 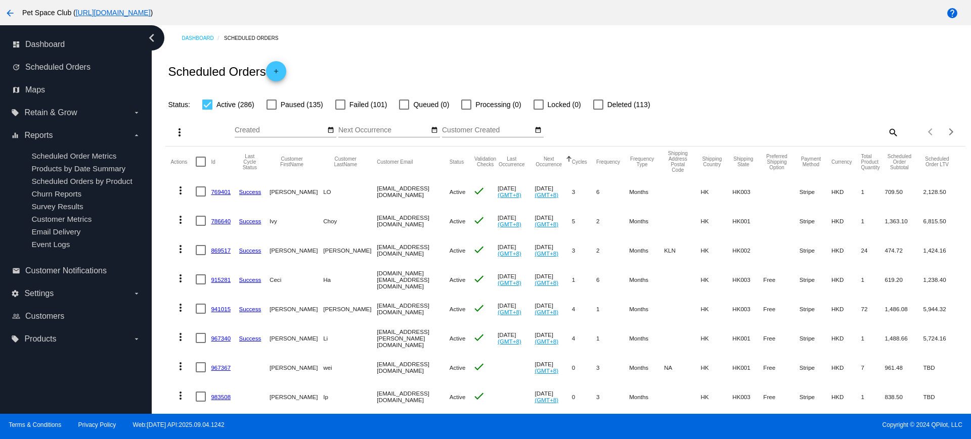 What do you see at coordinates (579, 162) in the screenshot?
I see `button: Change sorting for Cycles` at bounding box center [579, 162].